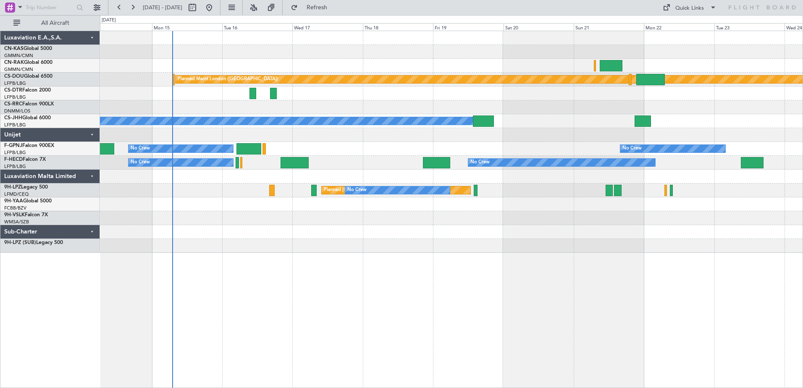  What do you see at coordinates (29, 104) in the screenshot?
I see `a: CS-RRCFalcon 900LX` at bounding box center [29, 104].